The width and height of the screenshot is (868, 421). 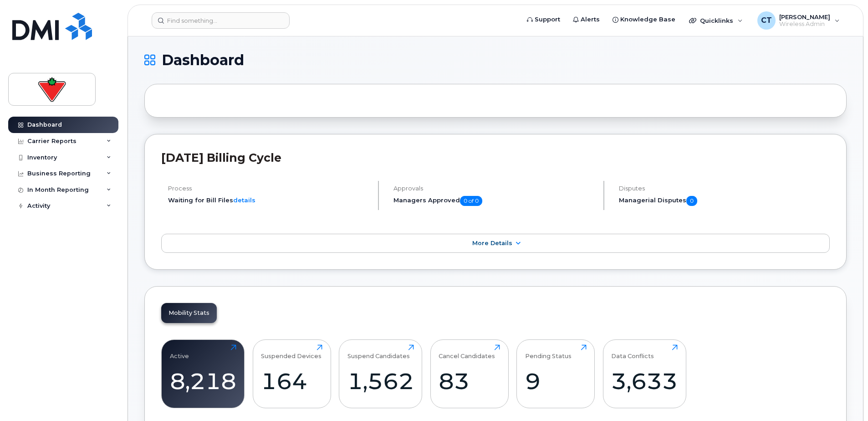 What do you see at coordinates (291, 381) in the screenshot?
I see `div: 164` at bounding box center [291, 381].